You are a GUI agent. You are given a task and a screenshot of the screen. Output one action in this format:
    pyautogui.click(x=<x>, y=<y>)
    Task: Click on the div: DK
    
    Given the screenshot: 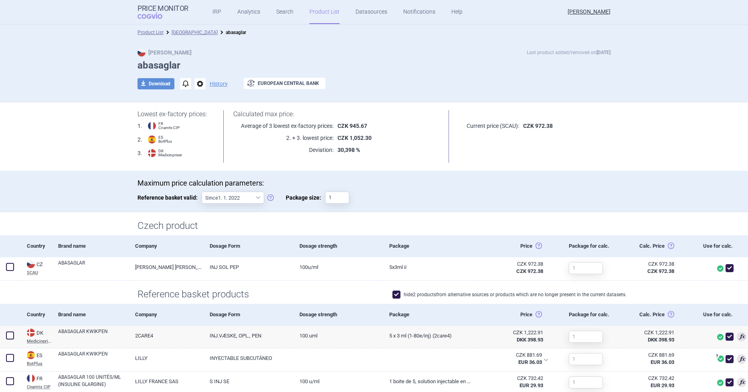 What is the action you would take?
    pyautogui.click(x=39, y=333)
    